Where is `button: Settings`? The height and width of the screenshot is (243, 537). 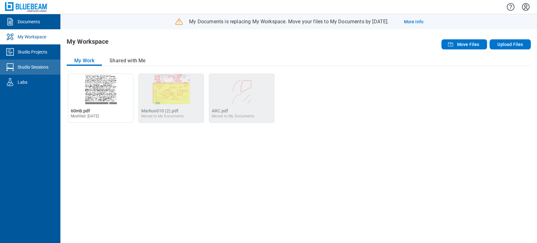 button: Settings is located at coordinates (526, 7).